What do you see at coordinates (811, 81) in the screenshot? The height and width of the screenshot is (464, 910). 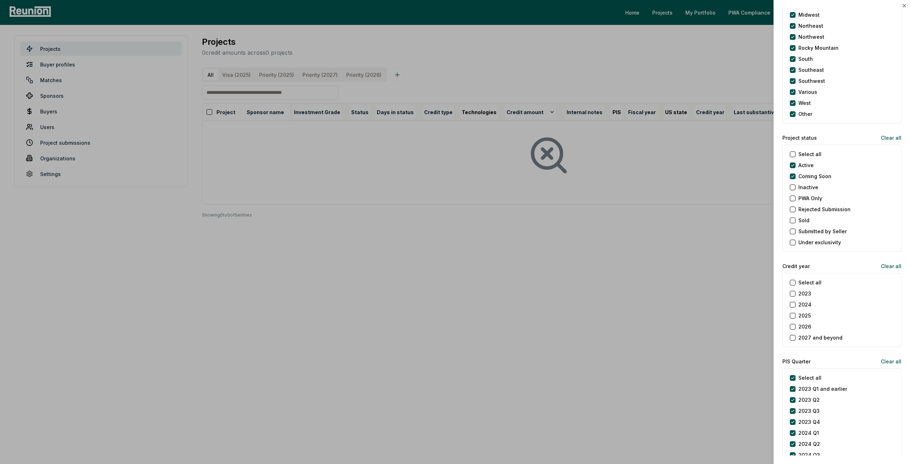 I see `label: Southwest` at bounding box center [811, 81].